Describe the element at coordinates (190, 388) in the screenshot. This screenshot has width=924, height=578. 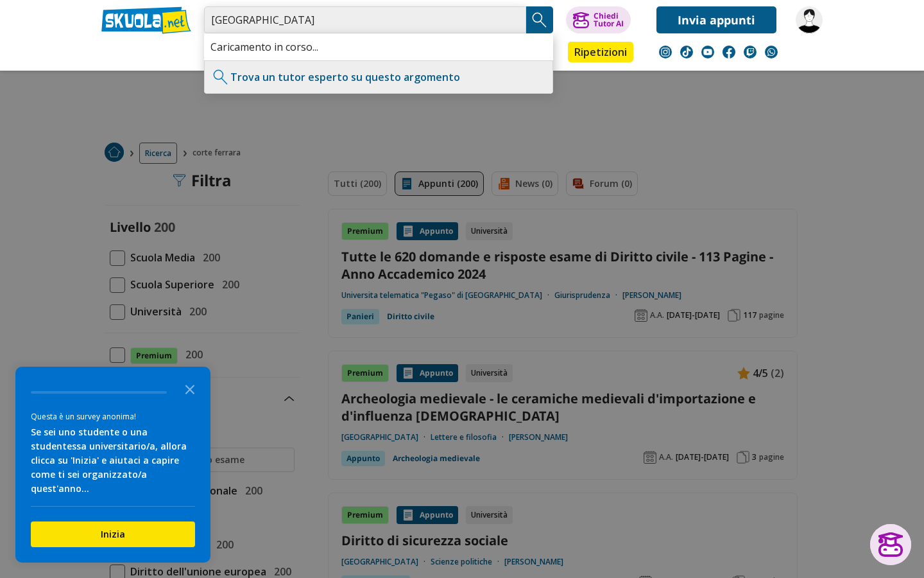
I see `button: Close the survey` at that location.